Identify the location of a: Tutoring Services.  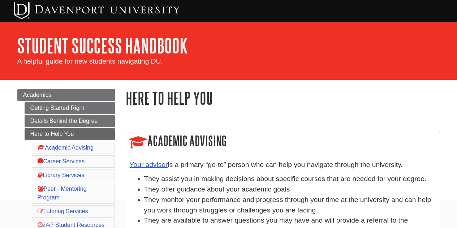
(63, 211).